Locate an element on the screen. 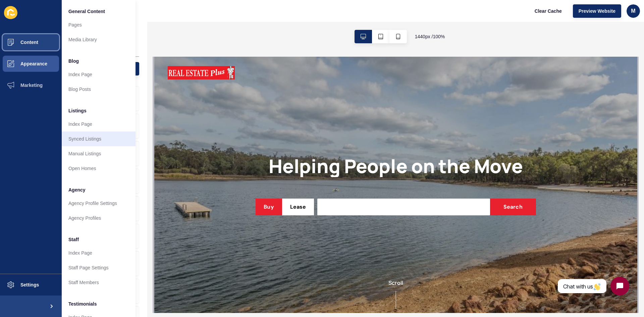  span: Staff is located at coordinates (73, 239).